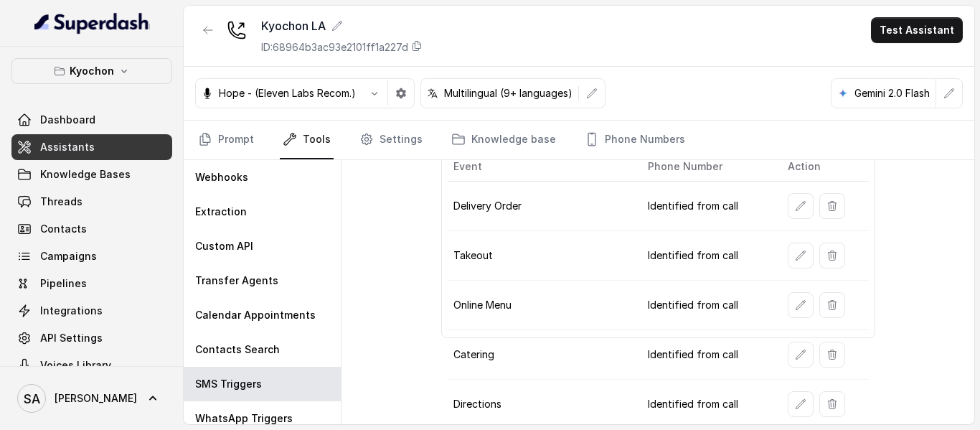  Describe the element at coordinates (63, 283) in the screenshot. I see `span: Pipelines` at that location.